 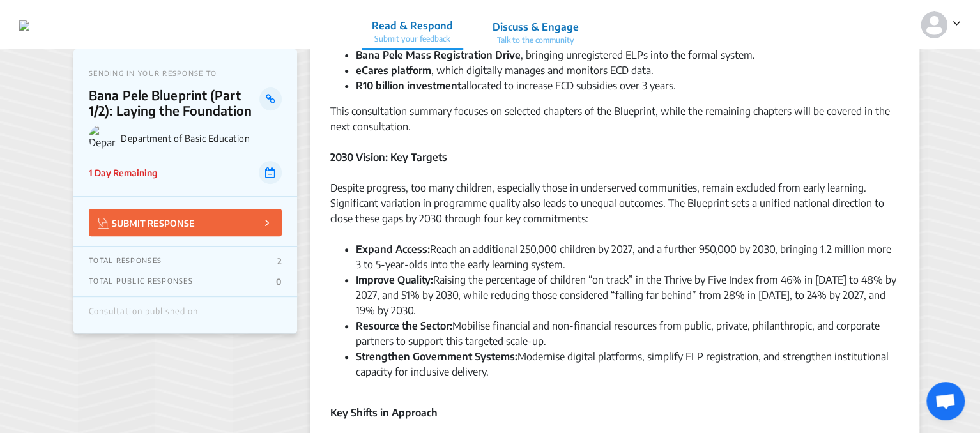 What do you see at coordinates (945, 401) in the screenshot?
I see `a: Open chat` at bounding box center [945, 401].